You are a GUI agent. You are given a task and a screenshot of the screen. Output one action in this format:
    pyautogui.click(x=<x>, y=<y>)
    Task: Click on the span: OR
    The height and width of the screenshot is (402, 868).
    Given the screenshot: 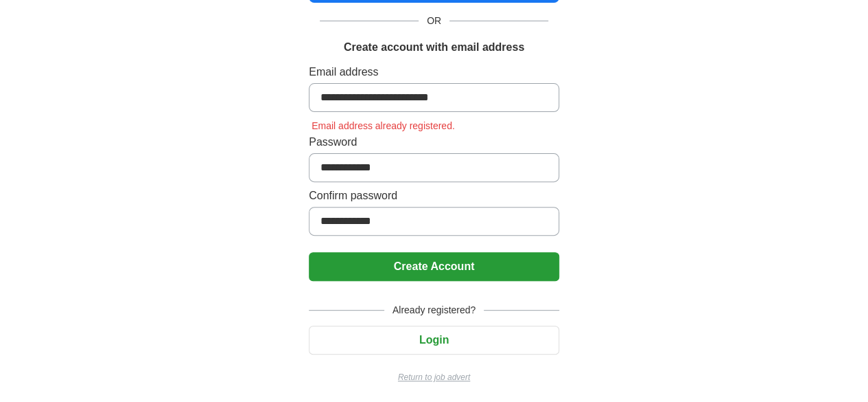 What is the action you would take?
    pyautogui.click(x=434, y=21)
    